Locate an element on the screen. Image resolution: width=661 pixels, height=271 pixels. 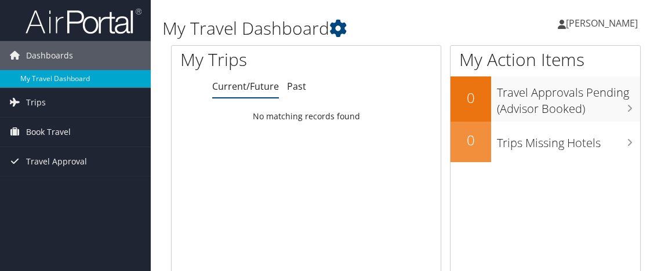
h1: My Travel Dashboard is located at coordinates (325, 28).